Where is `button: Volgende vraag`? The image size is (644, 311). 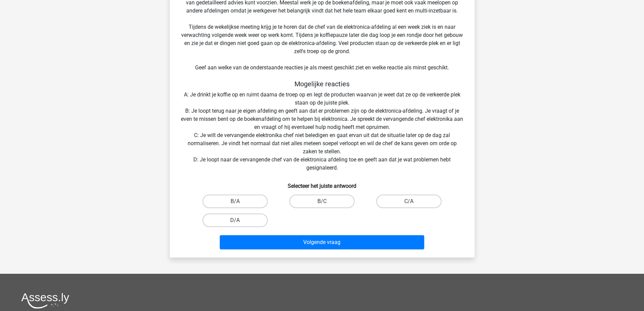
button: Volgende vraag is located at coordinates (322, 242).